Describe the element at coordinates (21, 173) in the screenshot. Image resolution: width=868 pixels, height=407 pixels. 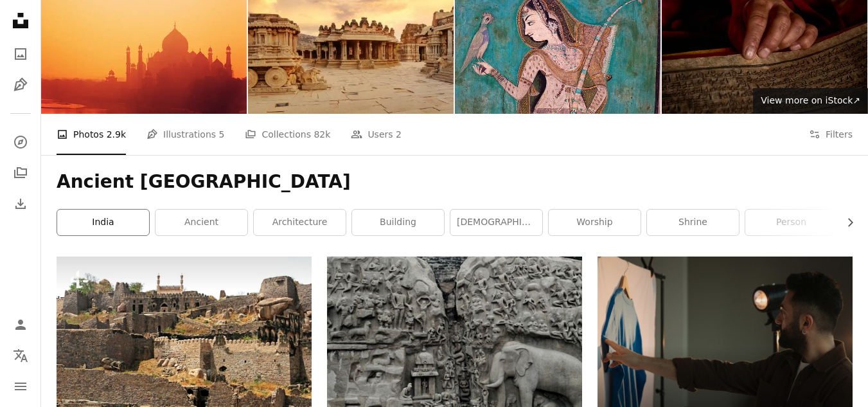
I see `a: Collections` at that location.